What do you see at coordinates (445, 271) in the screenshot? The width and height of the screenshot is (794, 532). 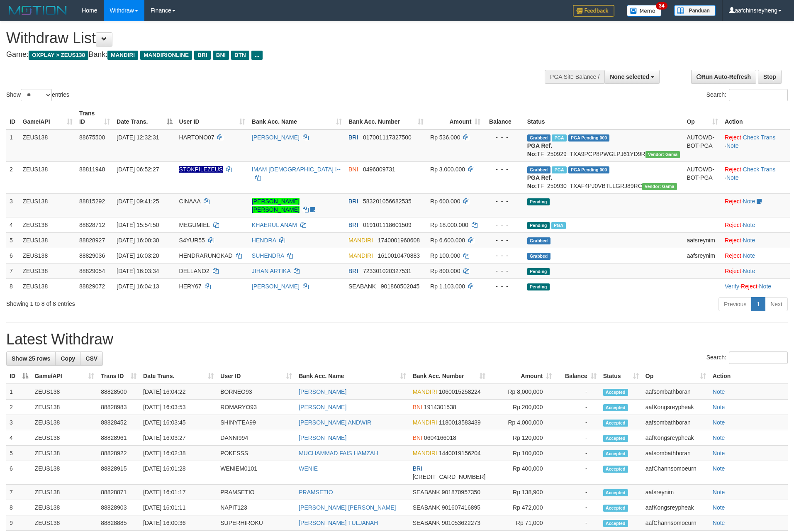 I see `span: Rp 800.000` at bounding box center [445, 271].